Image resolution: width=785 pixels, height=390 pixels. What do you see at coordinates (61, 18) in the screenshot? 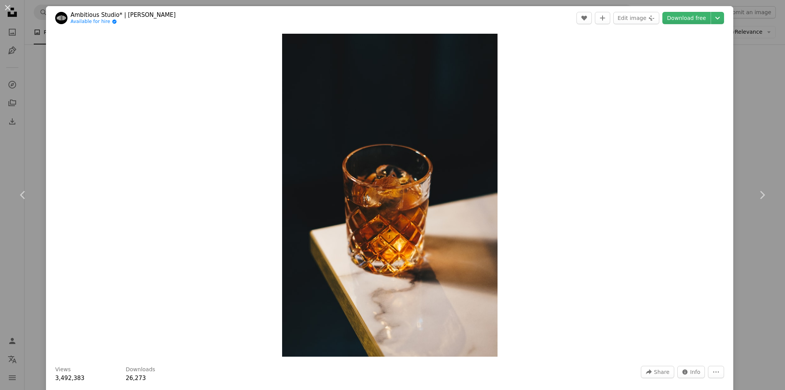
I see `img: Go to Ambitious Studio* | Rick Barrett's profile` at bounding box center [61, 18].